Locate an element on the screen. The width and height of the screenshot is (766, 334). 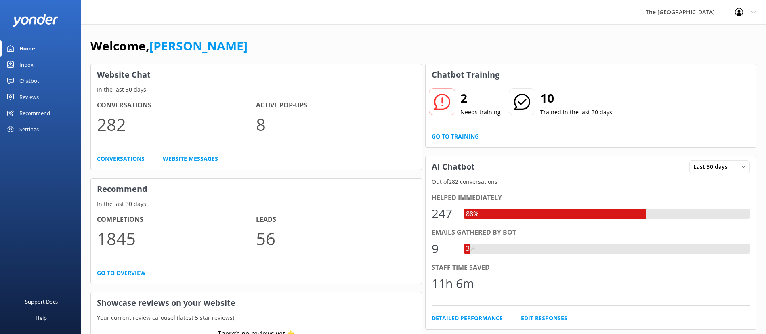
a: Website Messages is located at coordinates (190, 159).